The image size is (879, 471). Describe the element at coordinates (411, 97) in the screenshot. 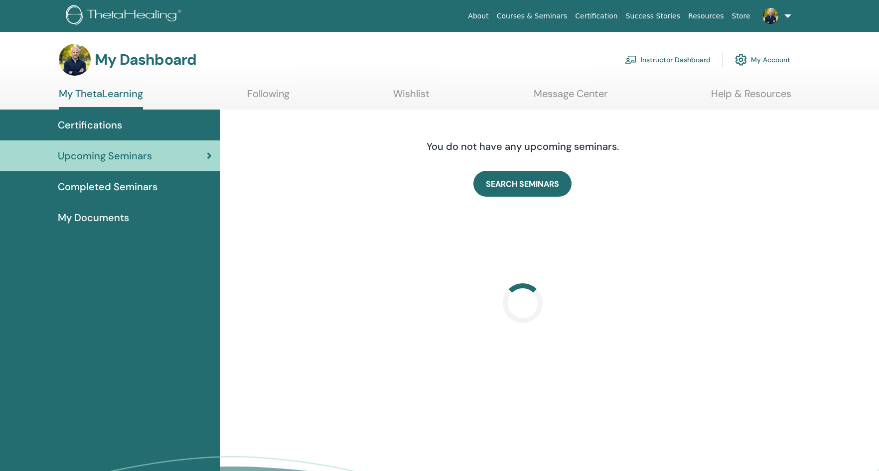

I see `a: Wishlist` at that location.